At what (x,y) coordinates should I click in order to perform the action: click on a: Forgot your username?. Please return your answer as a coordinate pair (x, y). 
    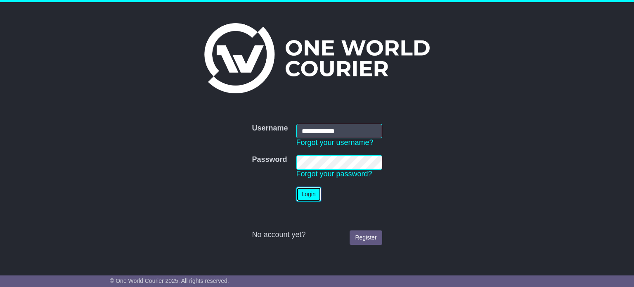
    Looking at the image, I should click on (335, 143).